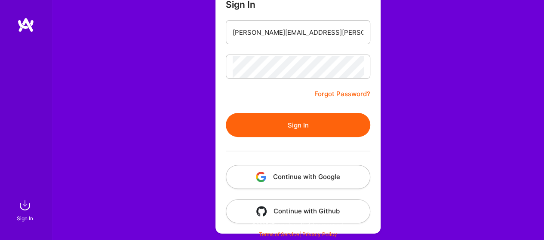 The height and width of the screenshot is (240, 544). Describe the element at coordinates (319, 234) in the screenshot. I see `a: Privacy Policy` at that location.